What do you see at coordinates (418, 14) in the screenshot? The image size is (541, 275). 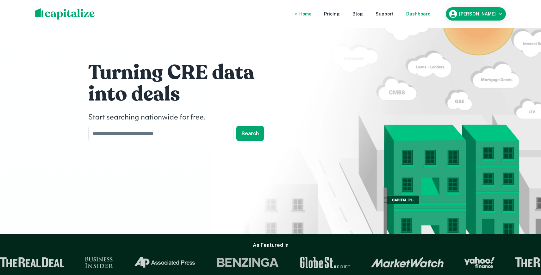 I see `a: Dashboard` at bounding box center [418, 14].